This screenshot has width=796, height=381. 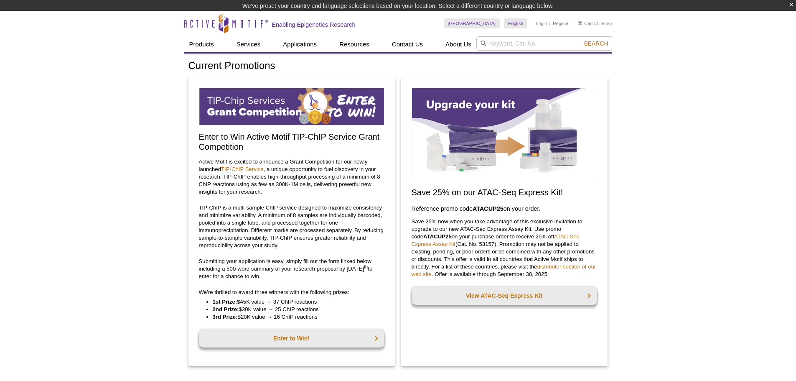 I want to click on a: Products, so click(x=201, y=44).